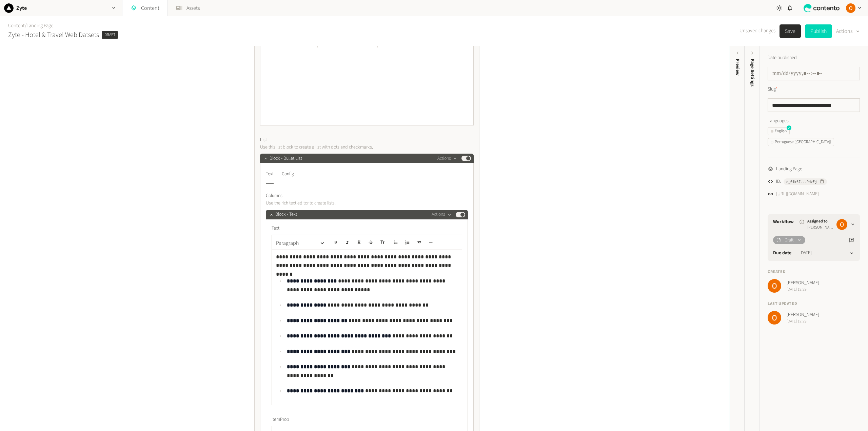  I want to click on label: Slug, so click(772, 89).